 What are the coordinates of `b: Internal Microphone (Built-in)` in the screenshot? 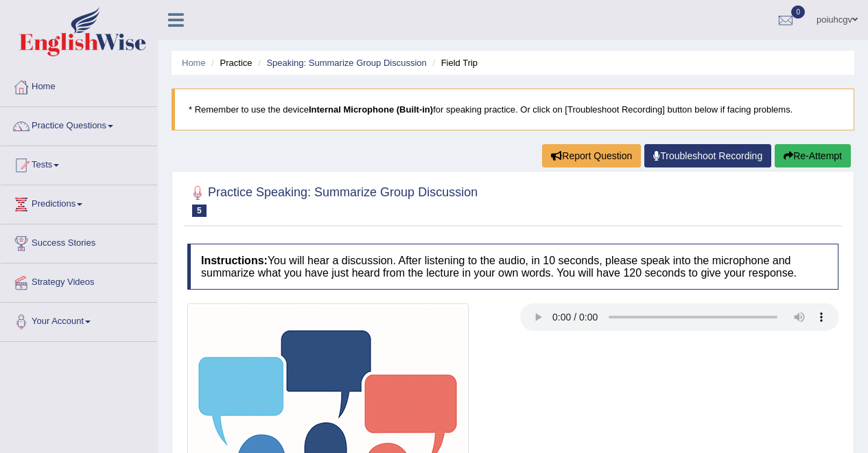 It's located at (370, 109).